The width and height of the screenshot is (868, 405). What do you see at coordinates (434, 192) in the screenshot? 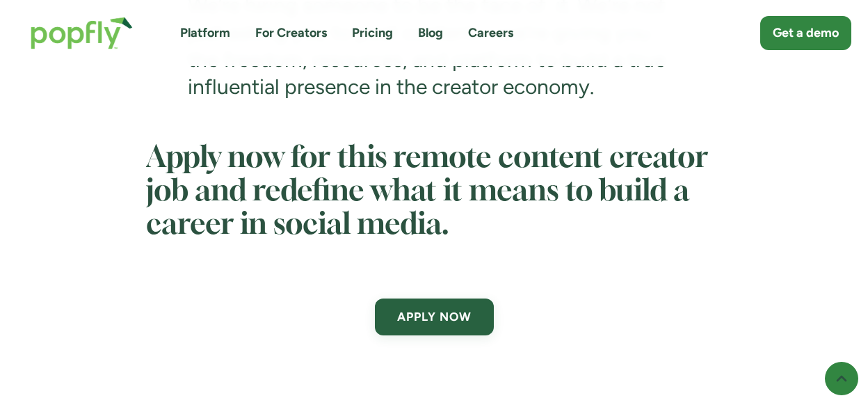
I see `h2: Apply now for this remote content creator job and redefine what it means to build a career in soc...` at bounding box center [434, 192].